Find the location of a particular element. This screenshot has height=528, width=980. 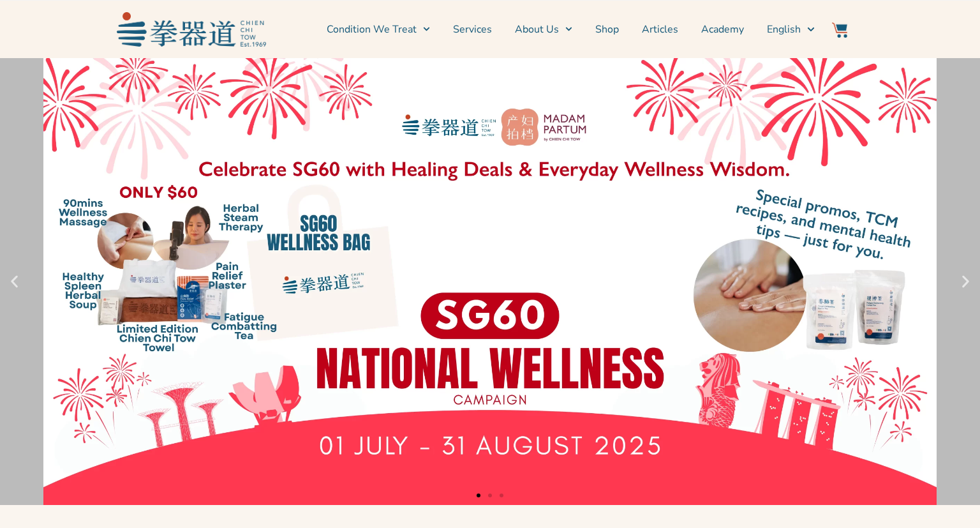

span: Go to slide 2 is located at coordinates (490, 496).